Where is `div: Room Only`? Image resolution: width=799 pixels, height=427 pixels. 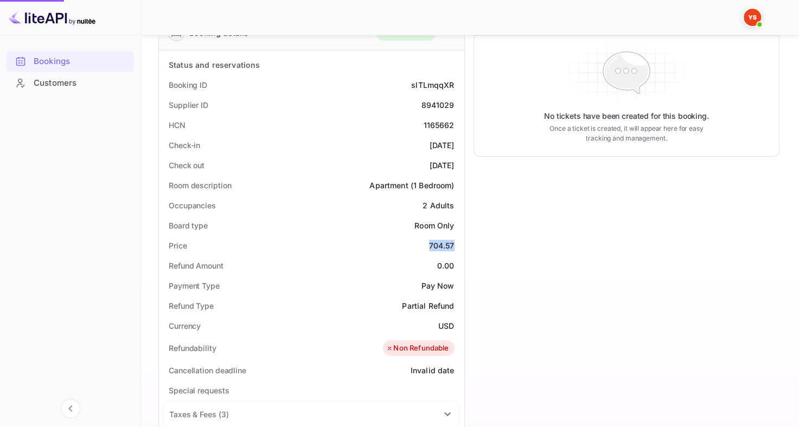
div: Room Only is located at coordinates (434, 225).